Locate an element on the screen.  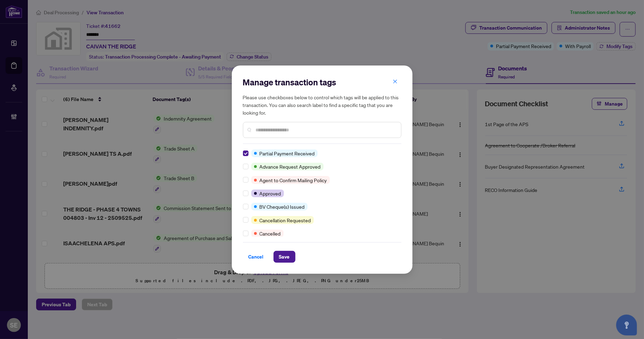
span: Cancel is located at coordinates (256, 257).